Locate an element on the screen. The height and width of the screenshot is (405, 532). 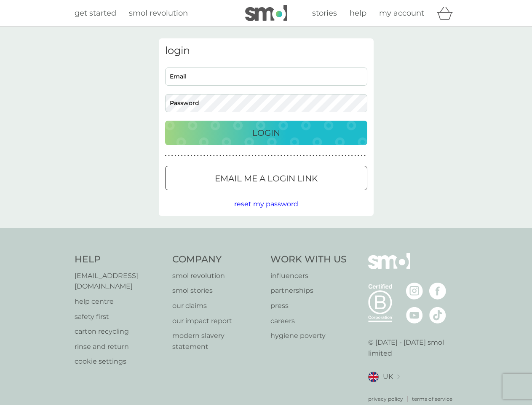
span: stories is located at coordinates (324, 13).